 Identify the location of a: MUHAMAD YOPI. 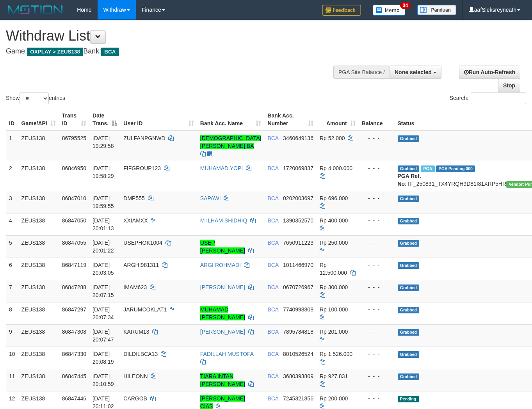
(221, 168).